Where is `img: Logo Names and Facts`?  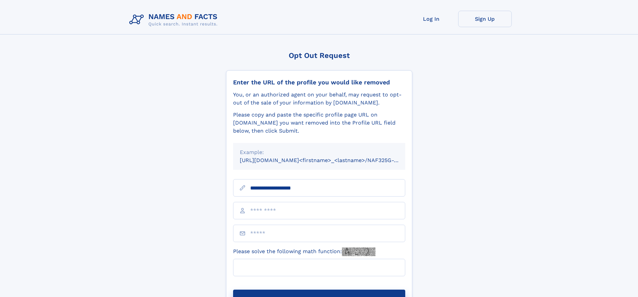
img: Logo Names and Facts is located at coordinates (175, 20).